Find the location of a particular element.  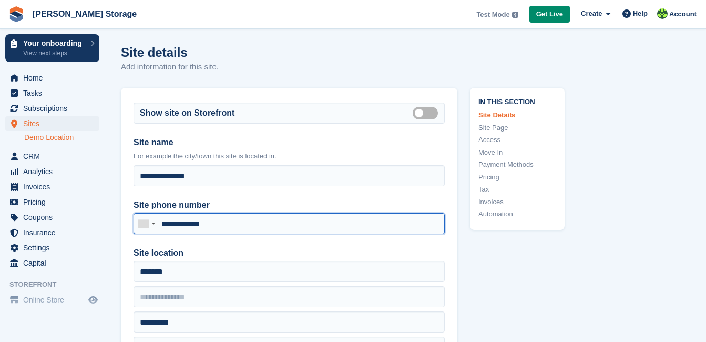

span: Coupons is located at coordinates (55, 217).